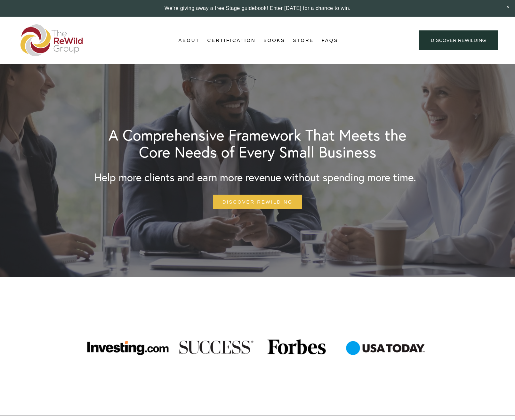  I want to click on a: Certification, so click(231, 41).